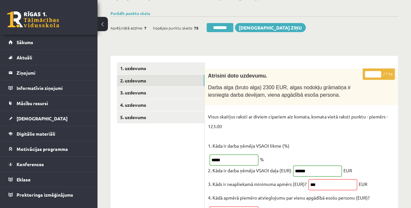  I want to click on span: Konferences, so click(30, 164).